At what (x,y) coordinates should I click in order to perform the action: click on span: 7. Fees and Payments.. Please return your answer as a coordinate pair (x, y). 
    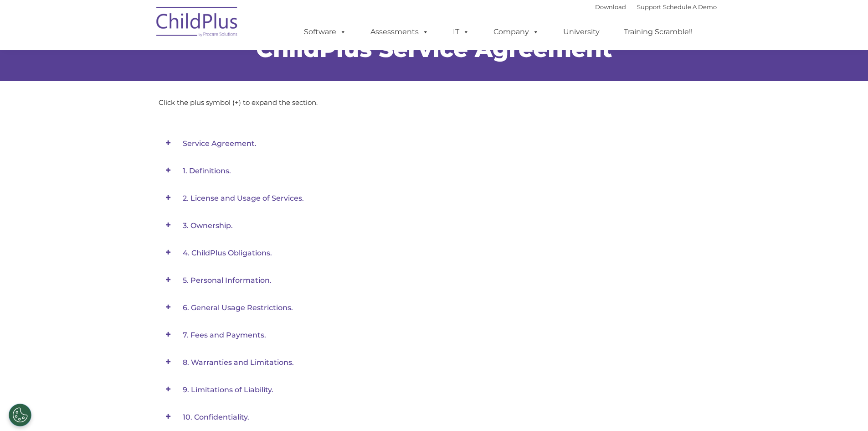
    Looking at the image, I should click on (224, 335).